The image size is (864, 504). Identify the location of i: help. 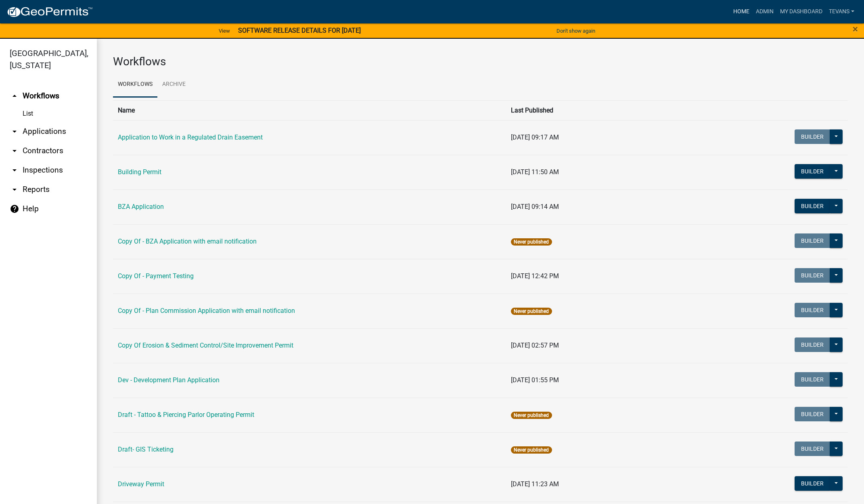
(15, 209).